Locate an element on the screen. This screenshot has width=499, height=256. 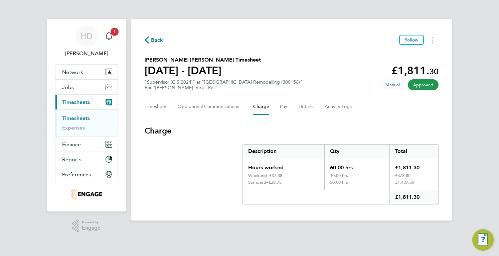
span: Preferences is located at coordinates (77, 174).